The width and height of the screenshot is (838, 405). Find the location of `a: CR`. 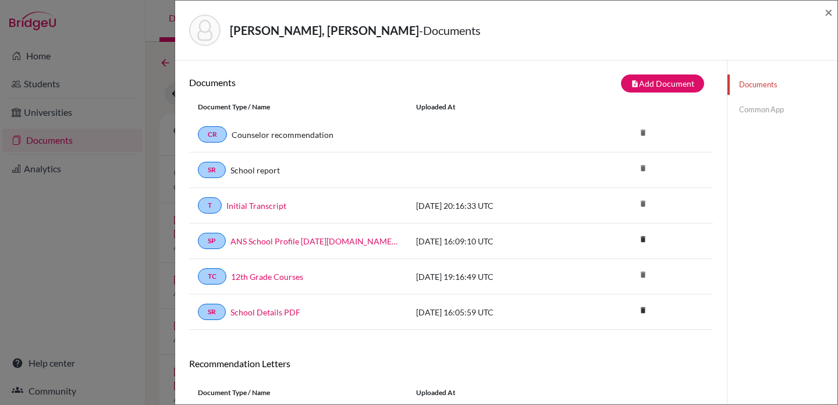

a: CR is located at coordinates (212, 134).